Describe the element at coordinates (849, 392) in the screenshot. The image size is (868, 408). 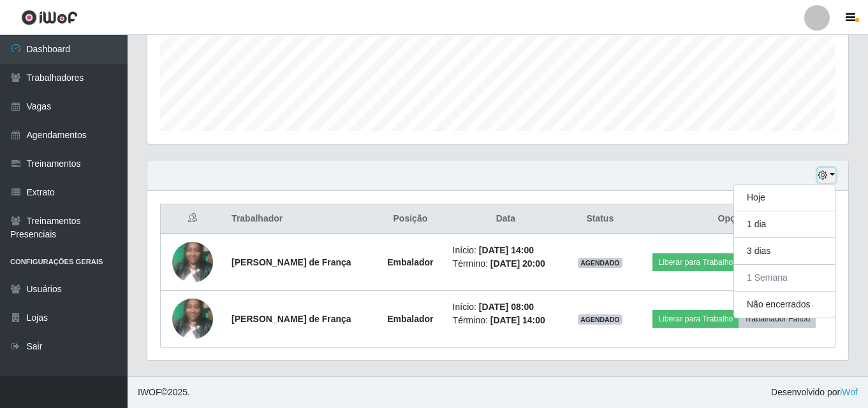
I see `a: iWof` at that location.